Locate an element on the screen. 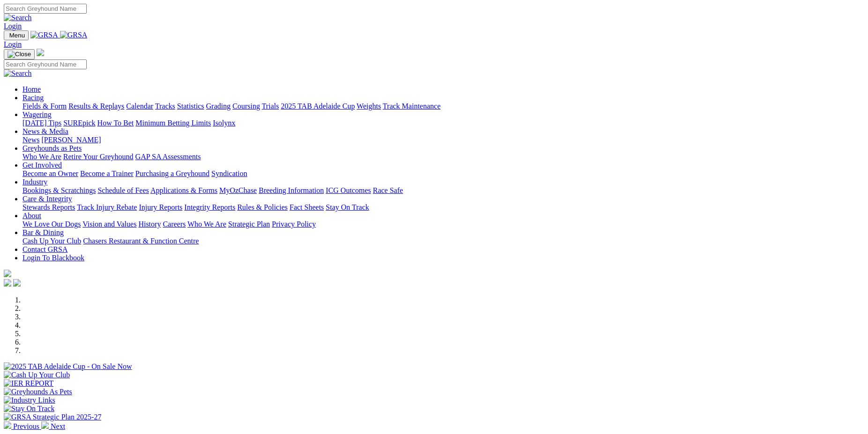 The width and height of the screenshot is (868, 434). a: SUREpick is located at coordinates (79, 123).